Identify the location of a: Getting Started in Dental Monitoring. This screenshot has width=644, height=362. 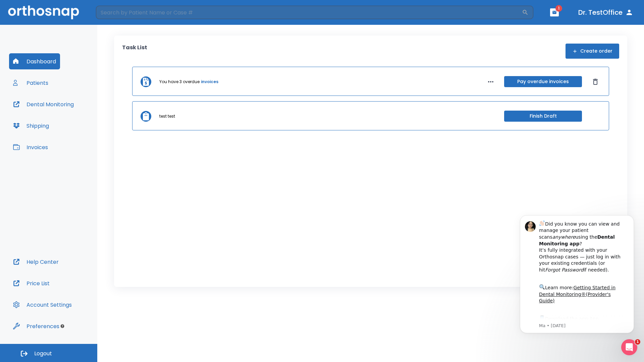
(67, 86).